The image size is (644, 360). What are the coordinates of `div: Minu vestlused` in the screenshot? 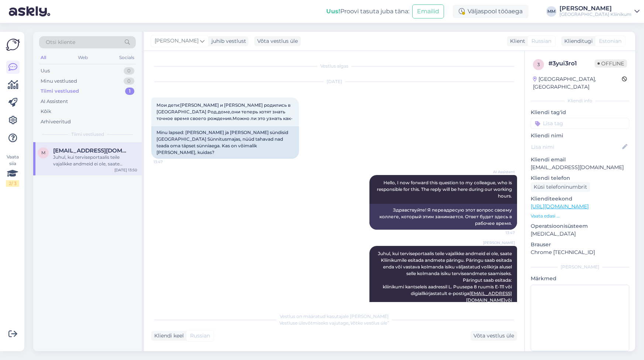 It's located at (59, 81).